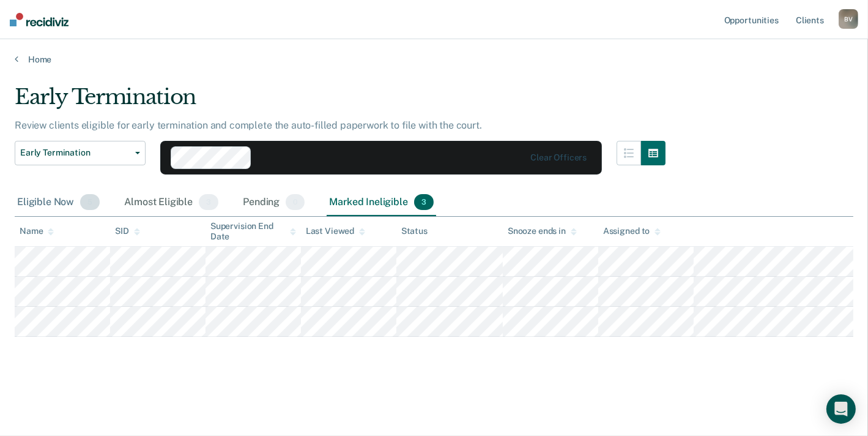  I want to click on span: 0, so click(295, 202).